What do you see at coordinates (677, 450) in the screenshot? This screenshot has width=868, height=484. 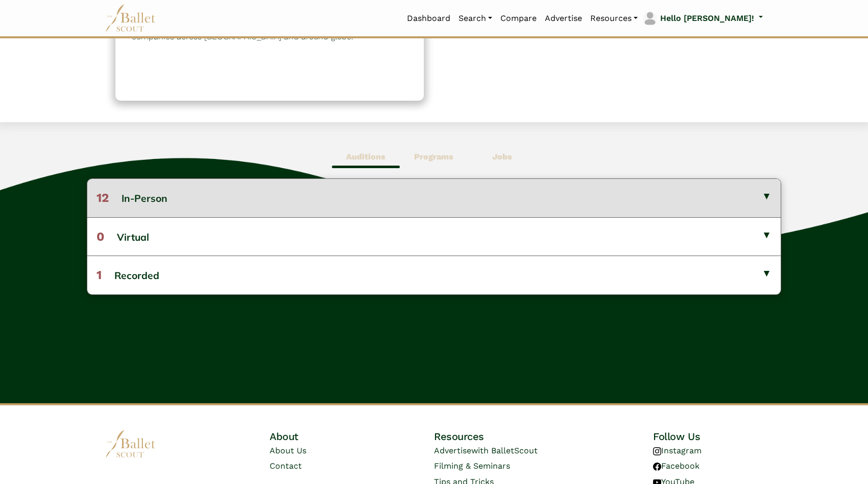 I see `a: Instagram` at bounding box center [677, 450].